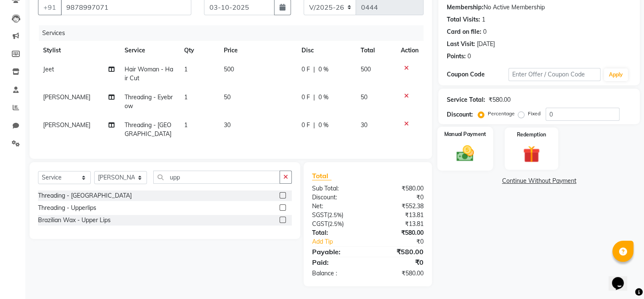 This screenshot has width=644, height=299. What do you see at coordinates (320, 215) in the screenshot?
I see `span: SGST` at bounding box center [320, 215].